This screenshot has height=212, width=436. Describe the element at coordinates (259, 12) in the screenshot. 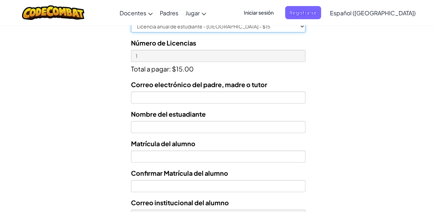

I see `button: Iniciar sesión` at that location.